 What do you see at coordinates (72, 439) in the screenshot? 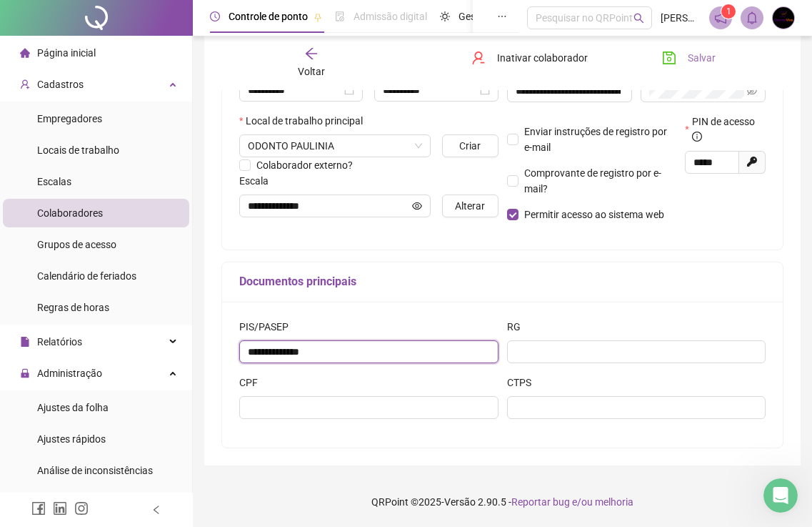
I see `span: Ajustes rápidos` at bounding box center [72, 439].